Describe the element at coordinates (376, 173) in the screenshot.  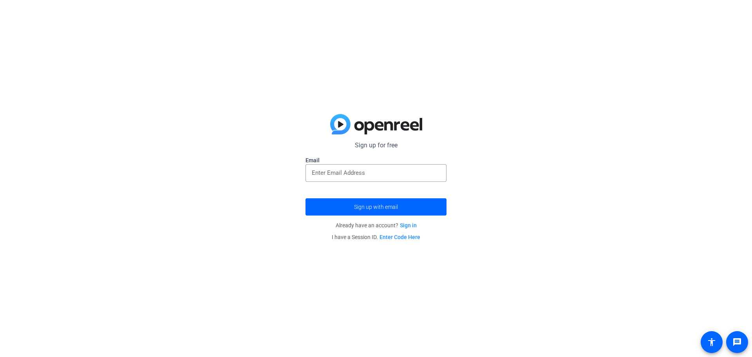
I see `input: Enter Email Address` at that location.